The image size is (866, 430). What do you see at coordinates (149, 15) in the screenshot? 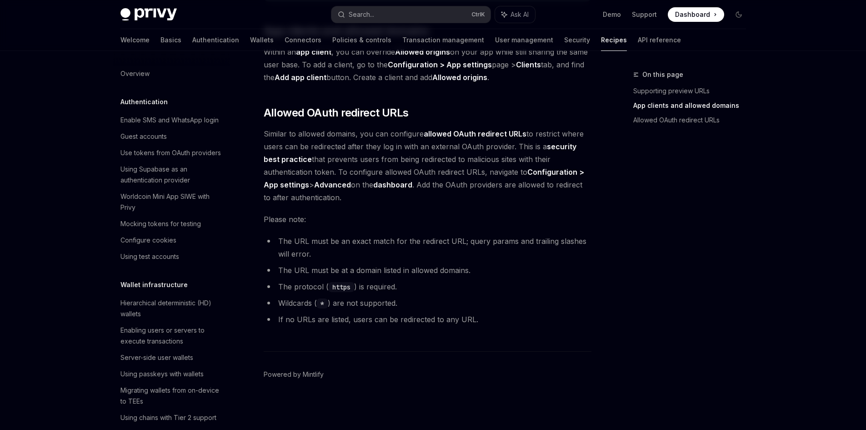
I see `img: dark logo` at bounding box center [149, 15].